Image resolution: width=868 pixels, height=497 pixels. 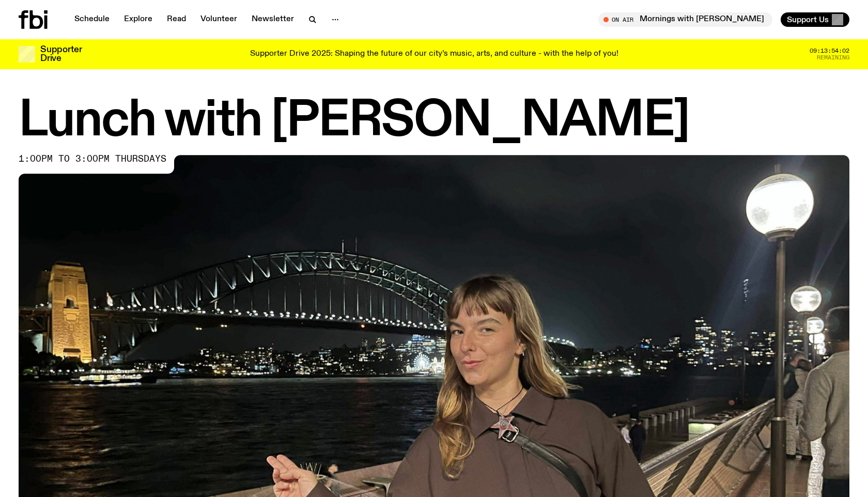 What do you see at coordinates (807, 20) in the screenshot?
I see `span: Support Us` at bounding box center [807, 20].